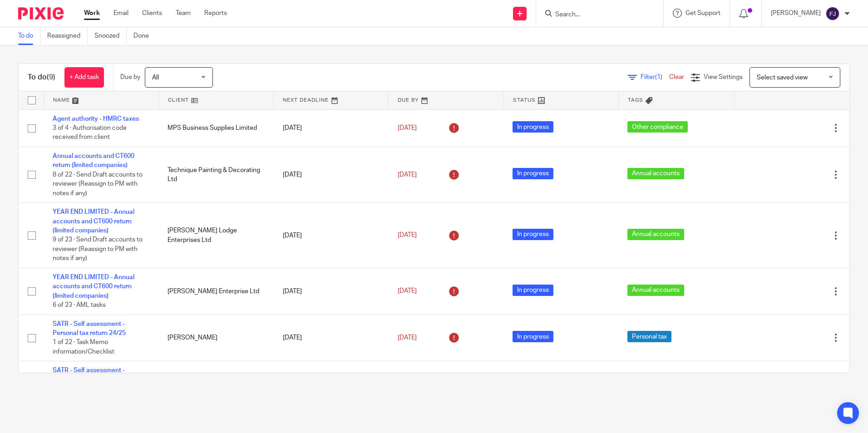 This screenshot has width=868, height=433. Describe the element at coordinates (92, 13) in the screenshot. I see `a: Work` at that location.